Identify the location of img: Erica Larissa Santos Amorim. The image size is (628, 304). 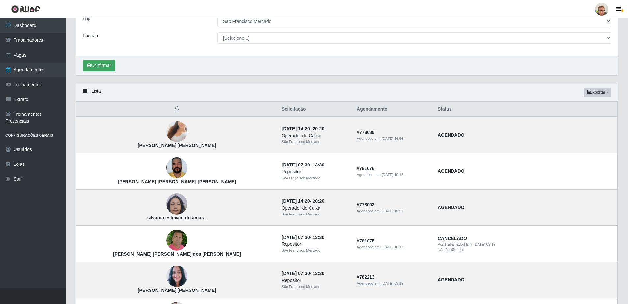
(177, 276).